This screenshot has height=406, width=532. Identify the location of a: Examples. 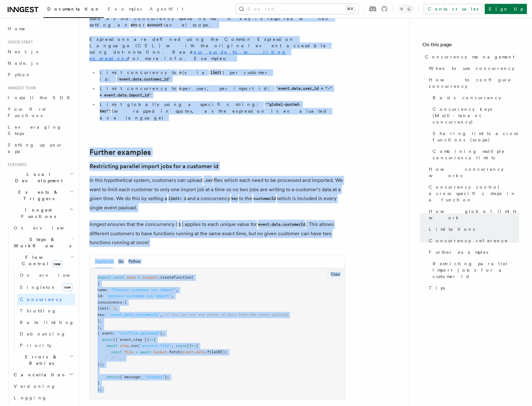
(125, 10).